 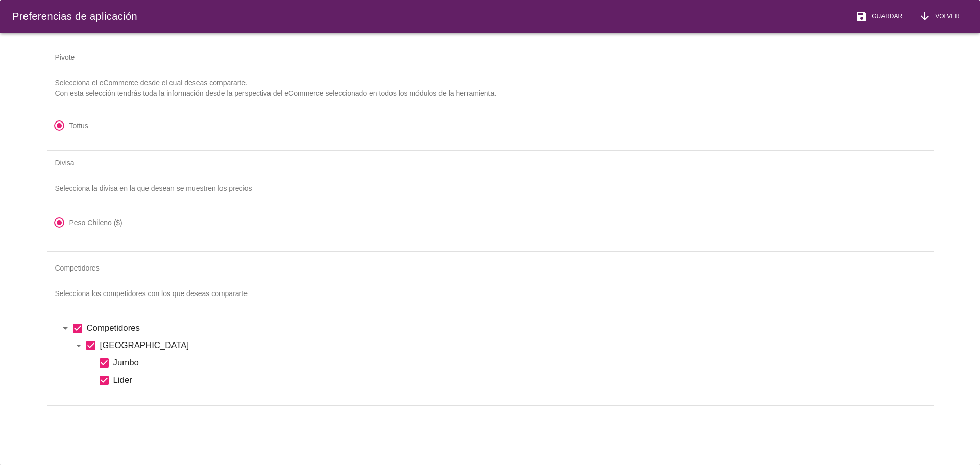 I want to click on label: Lider, so click(x=517, y=379).